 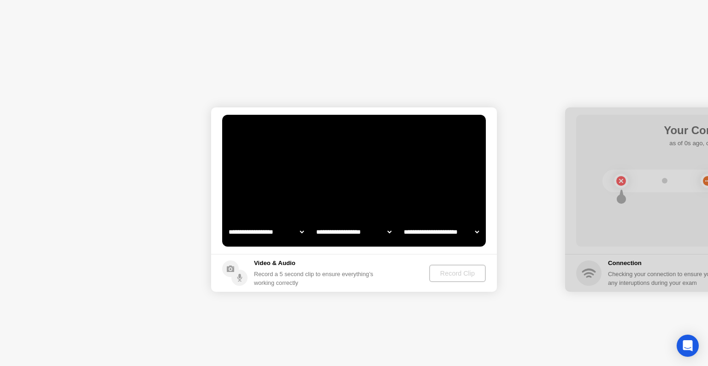 What do you see at coordinates (266, 232) in the screenshot?
I see `select: Available cameras` at bounding box center [266, 232].